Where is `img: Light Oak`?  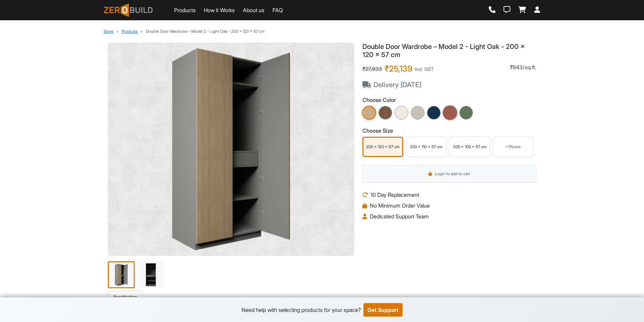
img: Light Oak is located at coordinates (369, 113).